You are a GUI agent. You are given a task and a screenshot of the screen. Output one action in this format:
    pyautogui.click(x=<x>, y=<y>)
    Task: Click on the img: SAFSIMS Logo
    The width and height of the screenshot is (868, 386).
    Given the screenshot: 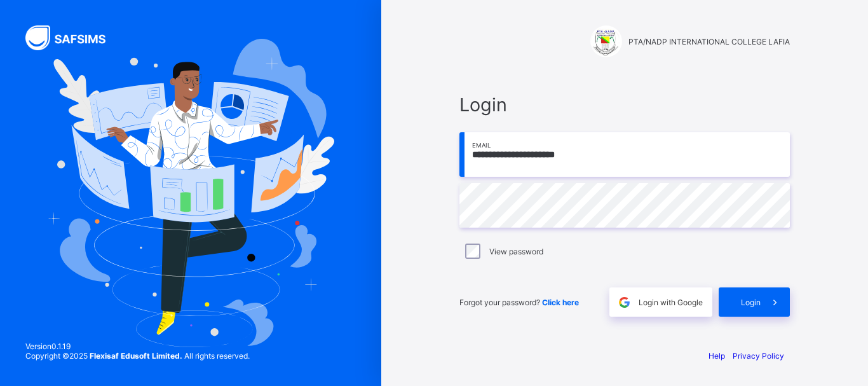 What is the action you would take?
    pyautogui.click(x=73, y=37)
    